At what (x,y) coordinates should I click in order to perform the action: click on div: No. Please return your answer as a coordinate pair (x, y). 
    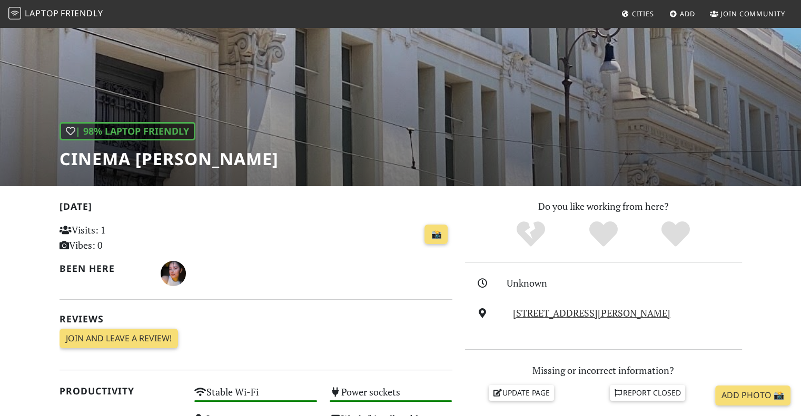
    Looking at the image, I should click on (531, 234).